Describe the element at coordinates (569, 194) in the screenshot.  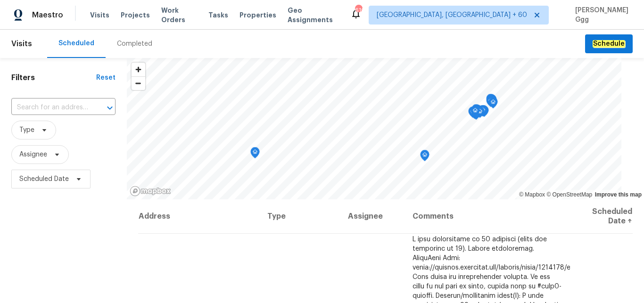
I see `a: OpenStreetMap` at that location.